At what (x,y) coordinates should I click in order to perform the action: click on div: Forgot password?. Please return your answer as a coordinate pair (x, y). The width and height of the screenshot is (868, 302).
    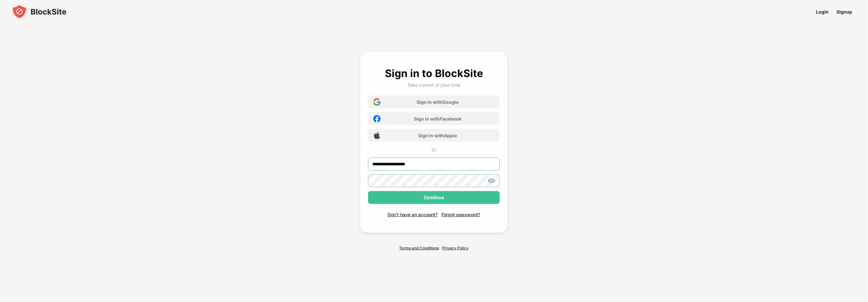
    Looking at the image, I should click on (461, 214).